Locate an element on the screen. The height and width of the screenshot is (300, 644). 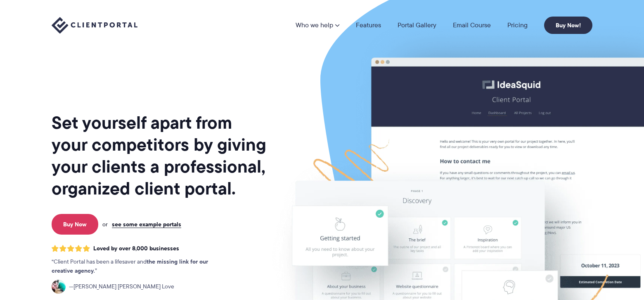
a: Buy Now! is located at coordinates (568, 25).